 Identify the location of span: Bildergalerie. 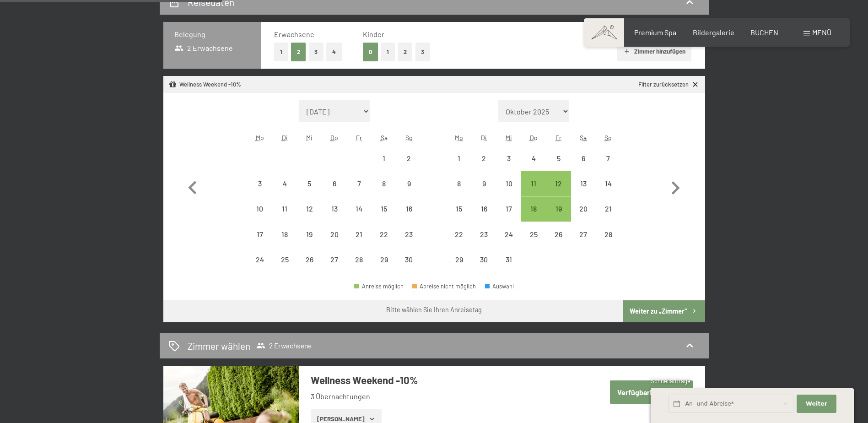
(714, 32).